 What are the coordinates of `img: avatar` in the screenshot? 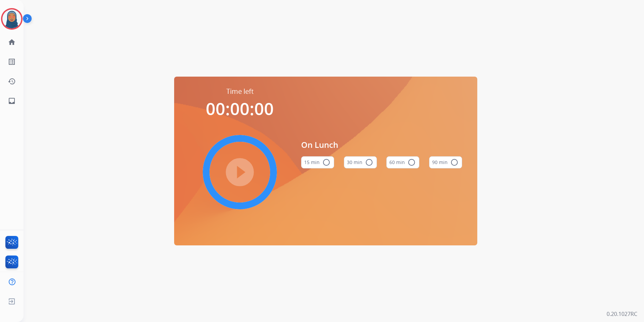 It's located at (12, 19).